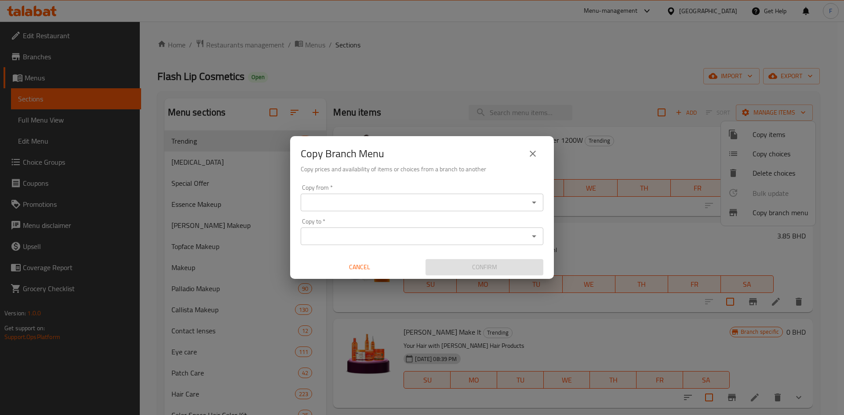 This screenshot has height=415, width=844. Describe the element at coordinates (342, 154) in the screenshot. I see `h2: Copy Branch Menu` at that location.